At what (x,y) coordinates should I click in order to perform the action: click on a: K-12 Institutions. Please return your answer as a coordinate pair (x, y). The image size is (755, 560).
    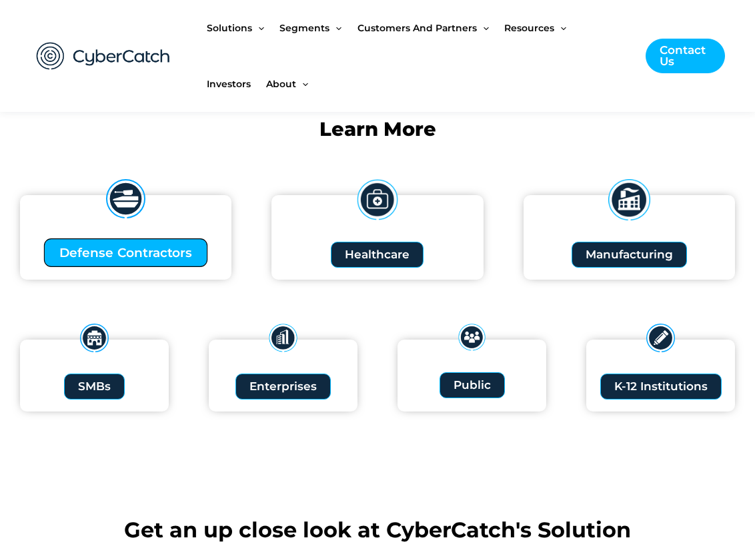
    Looking at the image, I should click on (660, 386).